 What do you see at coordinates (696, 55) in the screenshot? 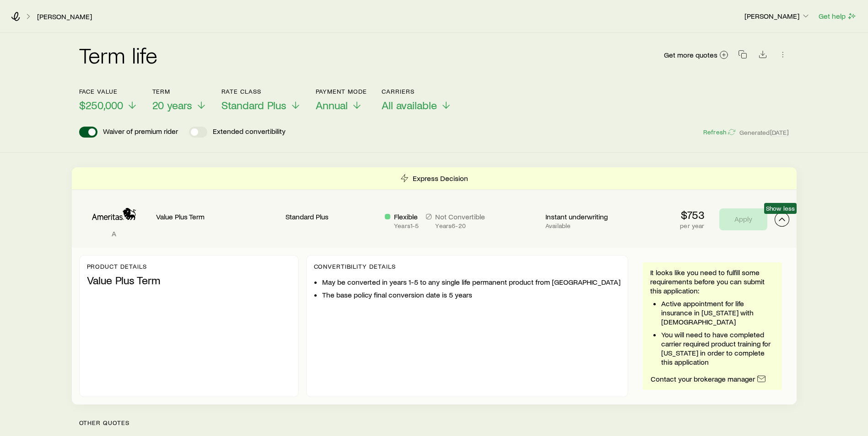
I see `a: Get more quotes` at bounding box center [696, 55].